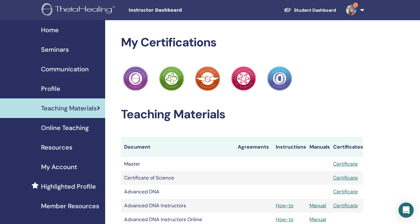 Image resolution: width=420 pixels, height=224 pixels. I want to click on span: Resources, so click(57, 147).